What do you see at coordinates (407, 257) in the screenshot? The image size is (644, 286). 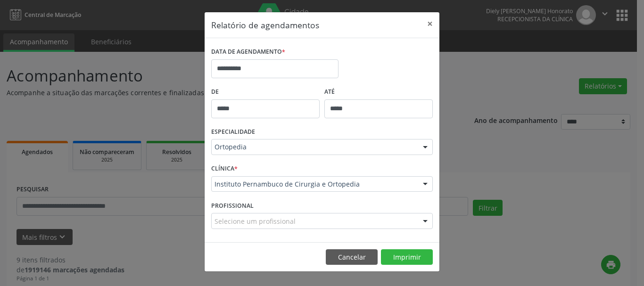 I see `button: Imprimir` at bounding box center [407, 257].